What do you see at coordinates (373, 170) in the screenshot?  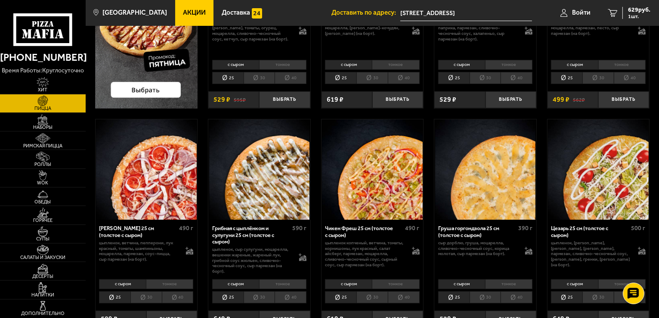 I see `a: Чикен Фреш 25 см (толстое с сыром)` at bounding box center [373, 170].